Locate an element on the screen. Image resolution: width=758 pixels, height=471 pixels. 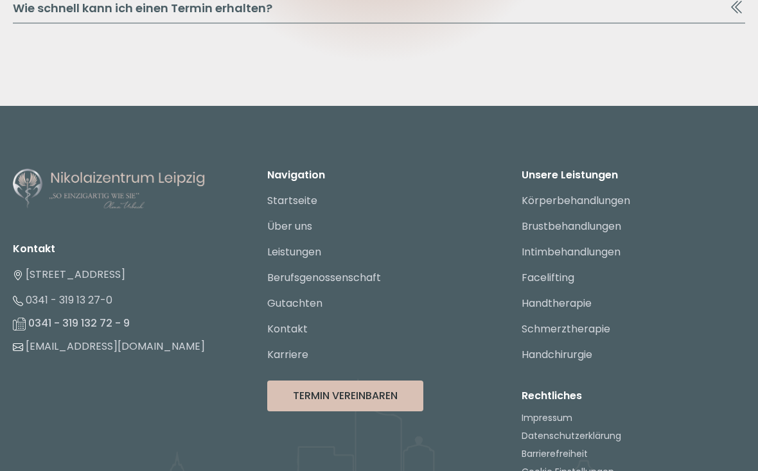
a: Handchirurgie is located at coordinates (557, 354).